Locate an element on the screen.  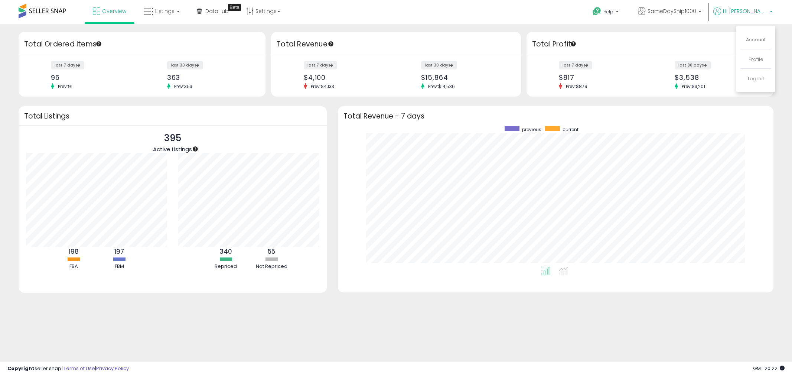
div: 96 is located at coordinates (94, 77).